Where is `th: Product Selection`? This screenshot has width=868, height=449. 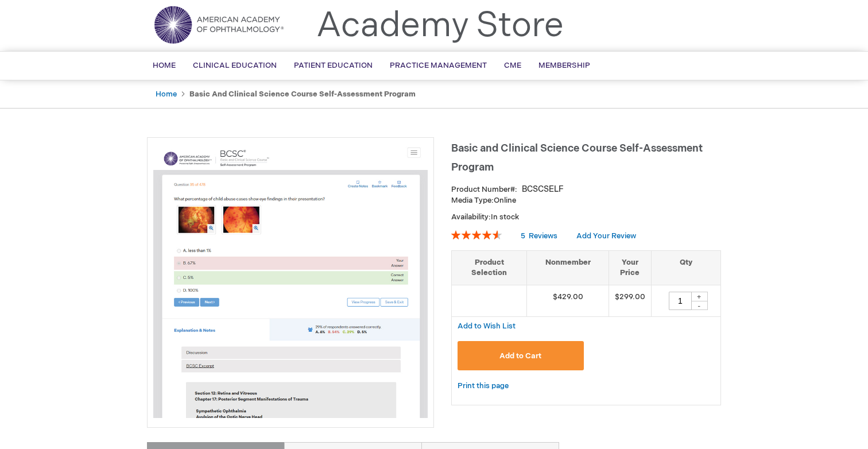 th: Product Selection is located at coordinates (489, 268).